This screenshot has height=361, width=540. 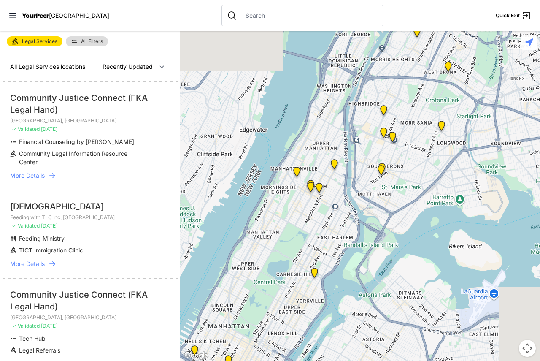 I want to click on a: Open this area in Google Maps (opens a new window), so click(x=196, y=355).